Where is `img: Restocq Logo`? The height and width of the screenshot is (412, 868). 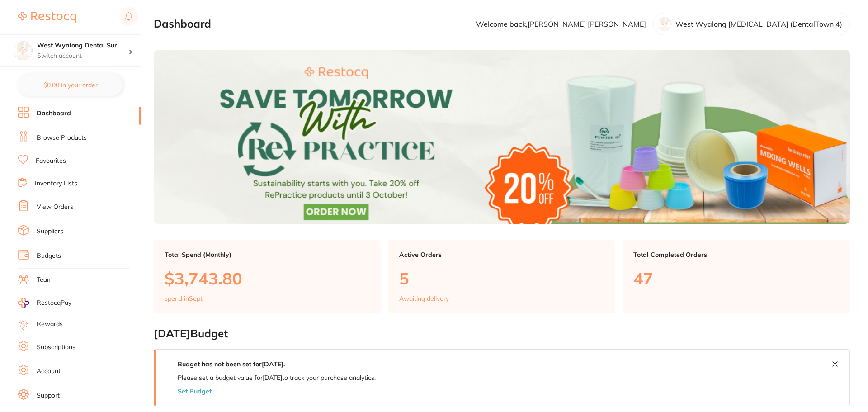
img: Restocq Logo is located at coordinates (47, 17).